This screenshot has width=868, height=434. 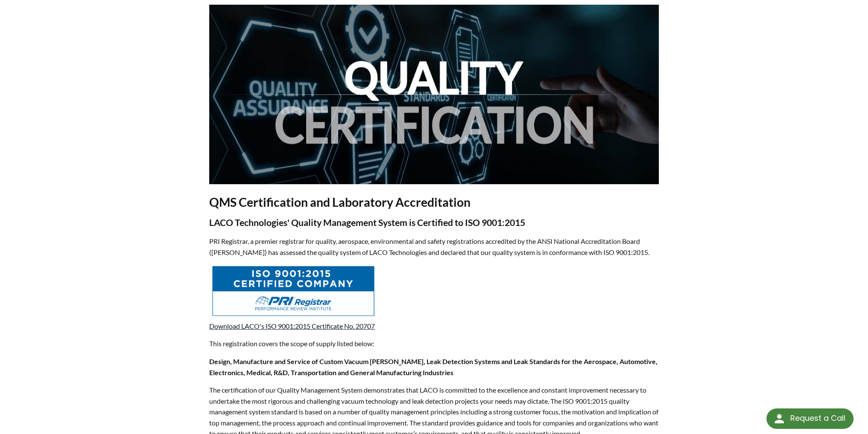 What do you see at coordinates (434, 246) in the screenshot?
I see `p: PRI Registrar, a premier registrar for quality, aerospace, environmental and safety registrations...` at bounding box center [434, 246].